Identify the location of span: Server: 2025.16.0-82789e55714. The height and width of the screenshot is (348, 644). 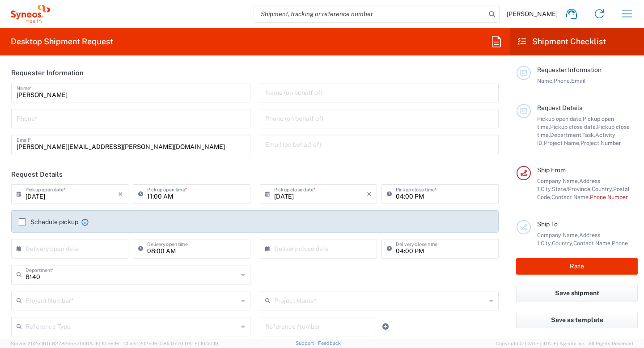
(65, 343).